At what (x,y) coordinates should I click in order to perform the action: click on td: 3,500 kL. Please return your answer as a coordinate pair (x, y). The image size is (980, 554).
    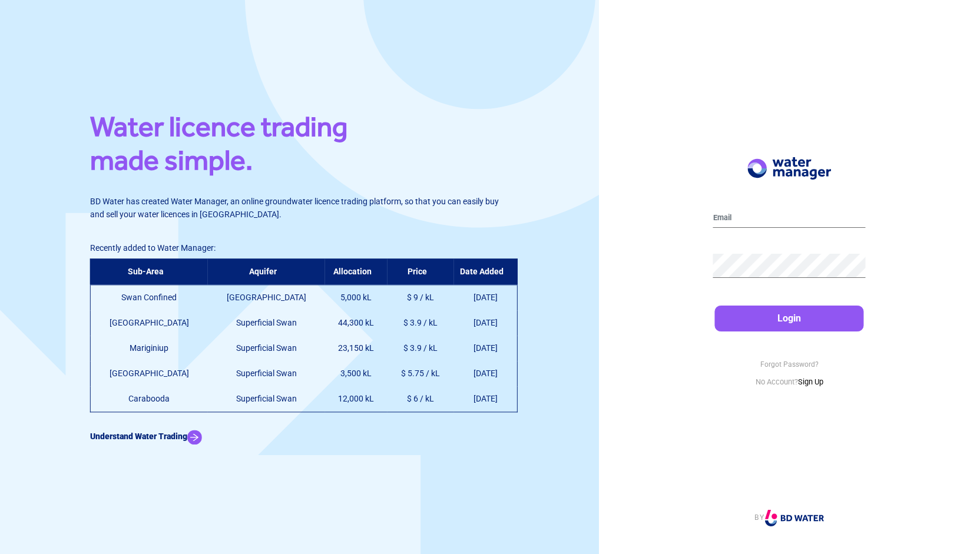
    Looking at the image, I should click on (356, 373).